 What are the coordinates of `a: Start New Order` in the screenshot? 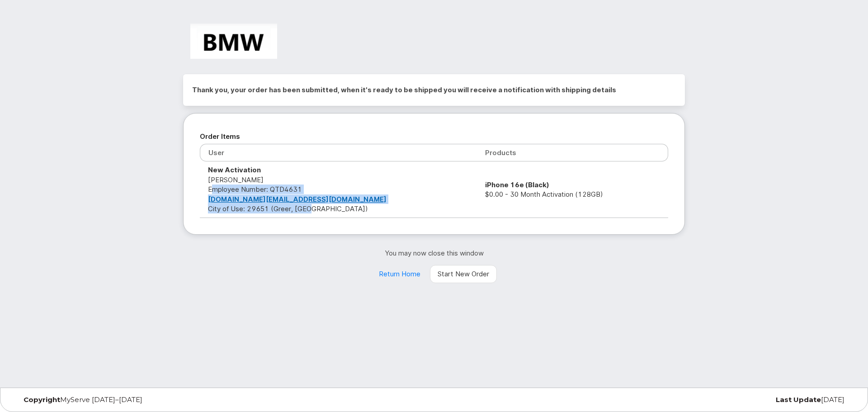 It's located at (464, 274).